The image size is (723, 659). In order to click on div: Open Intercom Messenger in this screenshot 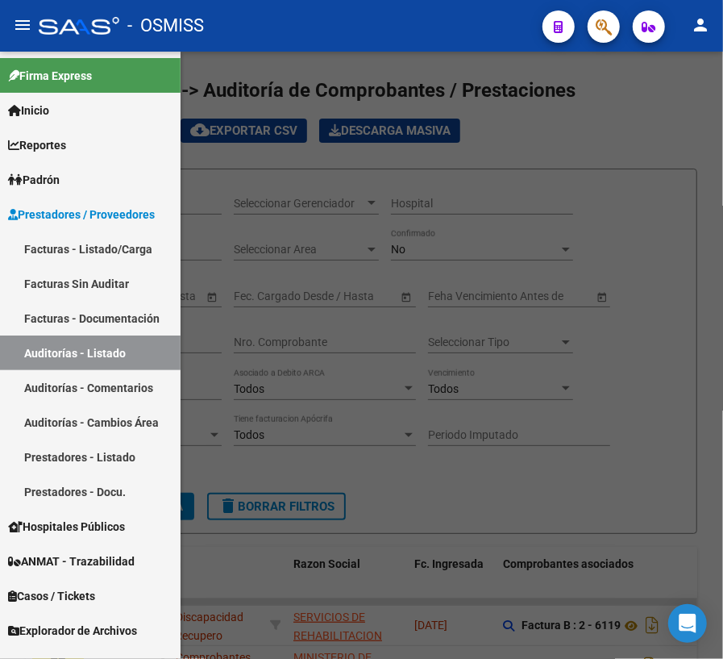, I will do `click(688, 623)`.